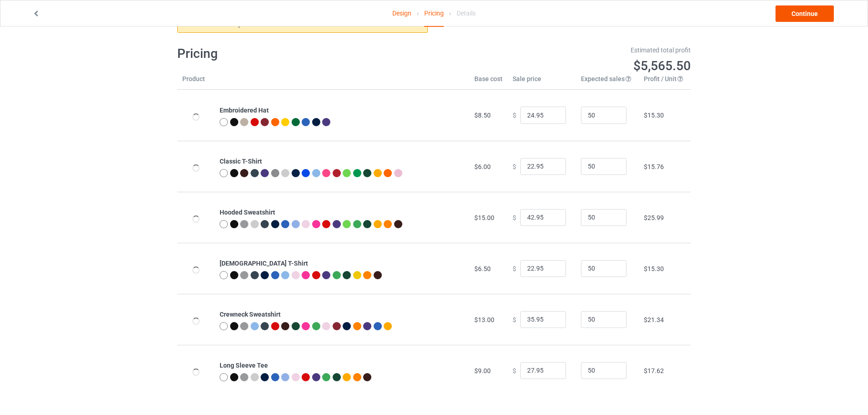 The image size is (868, 415). I want to click on th: Profit / Unit, so click(664, 82).